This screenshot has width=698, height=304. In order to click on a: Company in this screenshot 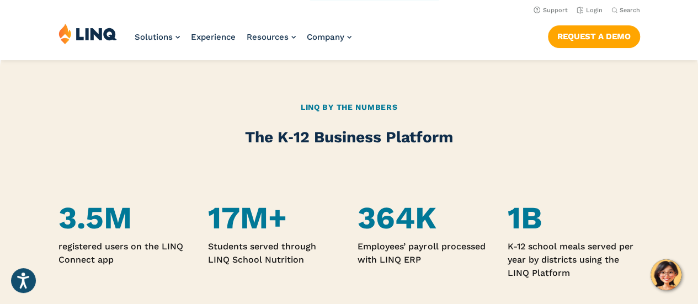, I will do `click(329, 37)`.